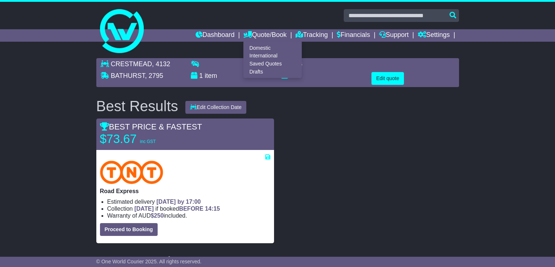 This screenshot has width=555, height=267. Describe the element at coordinates (353, 35) in the screenshot. I see `a: Financials` at that location.